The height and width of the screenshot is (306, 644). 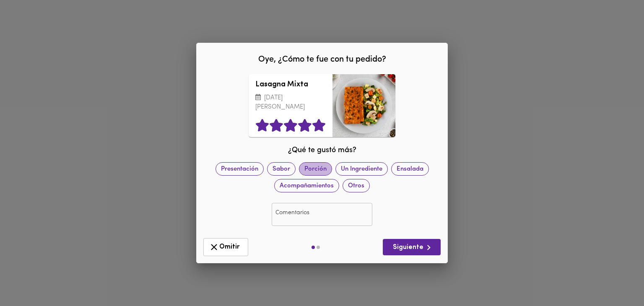 I want to click on div: Presentación, so click(x=240, y=169).